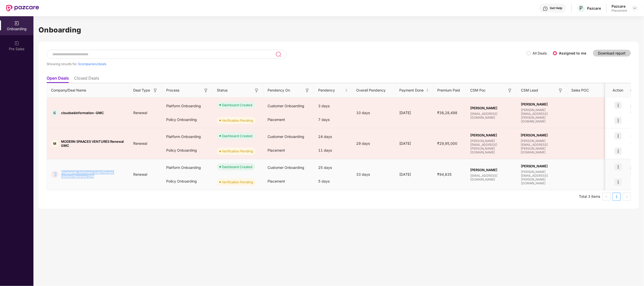 This screenshot has height=286, width=644. Describe the element at coordinates (573, 53) in the screenshot. I see `label: Assigned to me` at that location.